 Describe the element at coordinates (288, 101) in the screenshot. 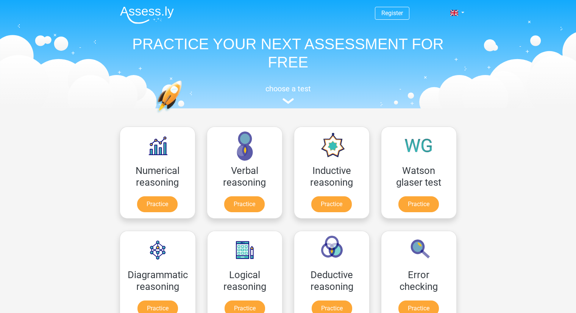

I see `img: assessment` at that location.